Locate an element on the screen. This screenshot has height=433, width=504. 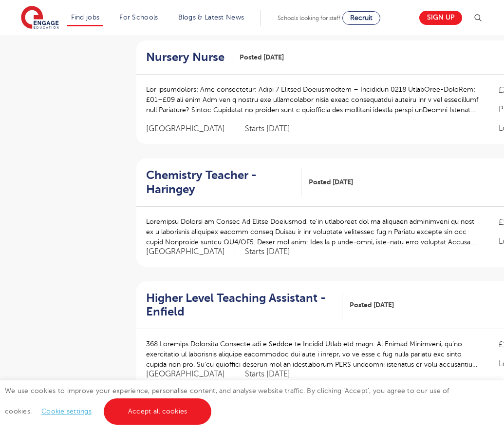
a: For Schools is located at coordinates (138, 17).